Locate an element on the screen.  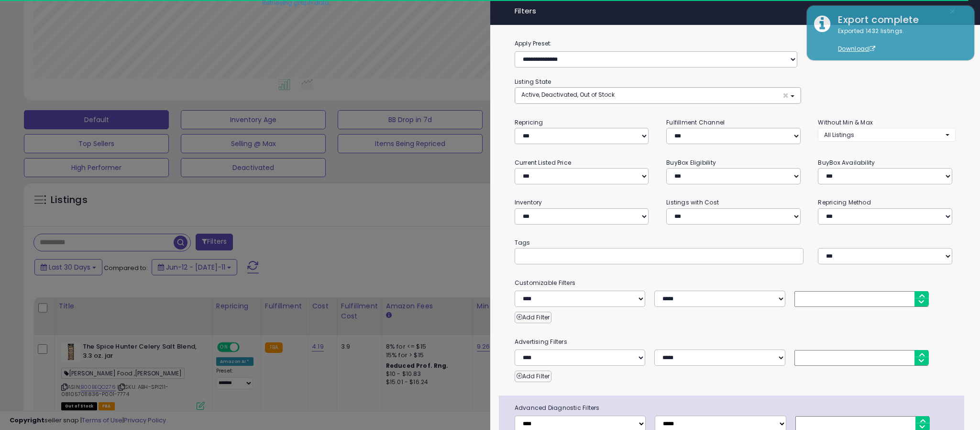
small: Current Listed Price is located at coordinates (543, 163).